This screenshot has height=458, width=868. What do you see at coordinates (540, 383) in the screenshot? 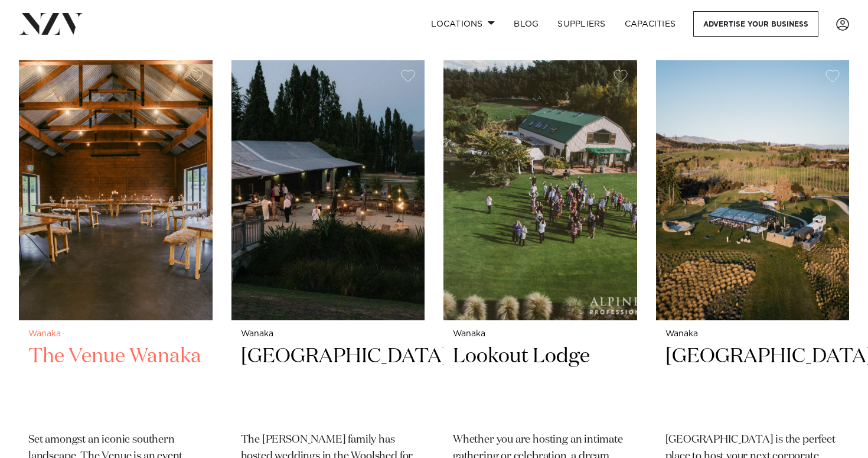
I see `h2: Lookout Lodge` at bounding box center [540, 383].